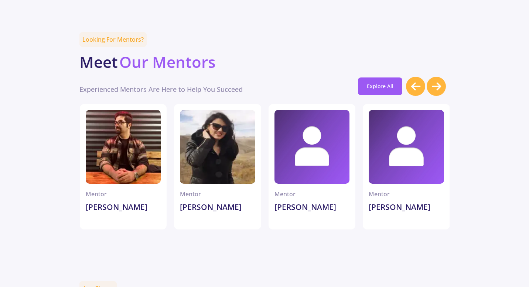 This screenshot has width=529, height=287. Describe the element at coordinates (167, 62) in the screenshot. I see `b: Our Mentors` at that location.